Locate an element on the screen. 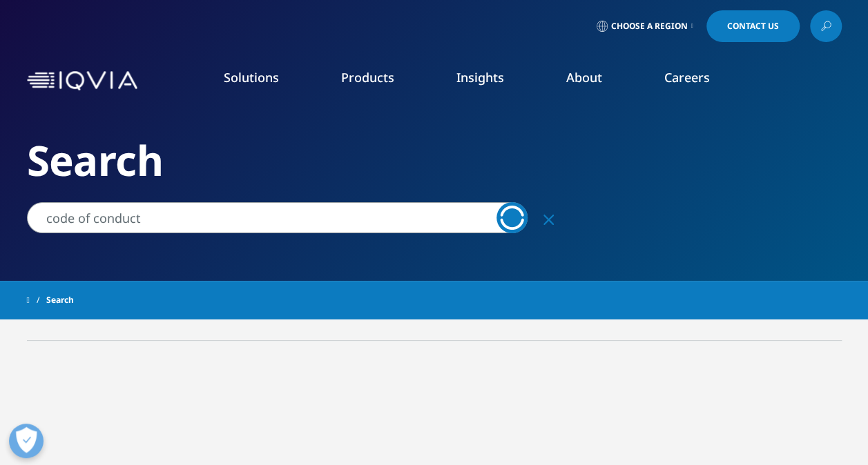 Image resolution: width=868 pixels, height=465 pixels. svg: Loading is located at coordinates (512, 217).